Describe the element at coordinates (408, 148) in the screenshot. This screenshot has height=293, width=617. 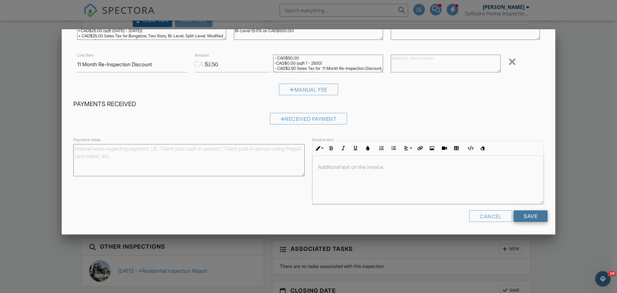
I see `button: Align` at that location.